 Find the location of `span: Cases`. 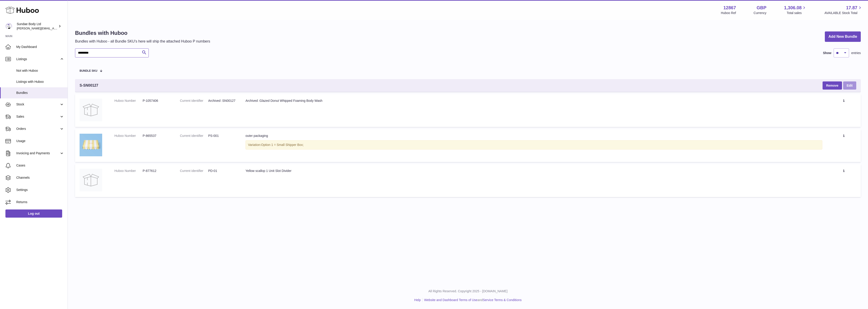

span: Cases is located at coordinates (40, 165).